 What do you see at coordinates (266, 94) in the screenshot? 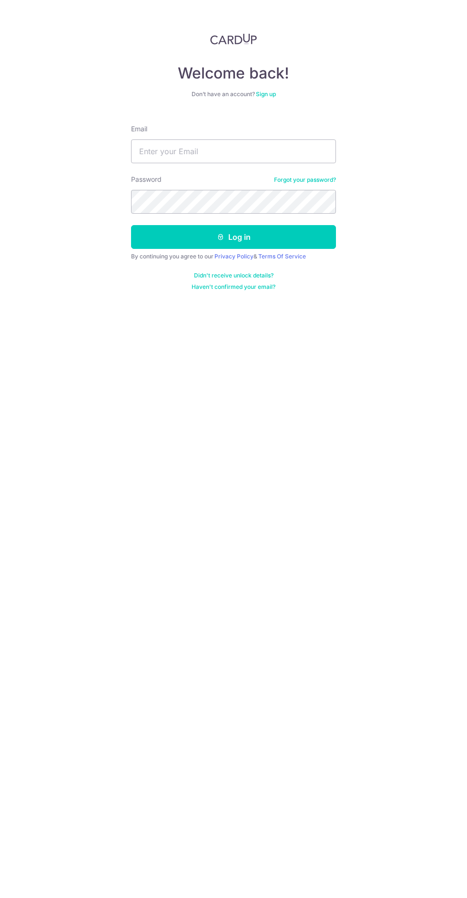
I see `a: Sign up` at bounding box center [266, 94].